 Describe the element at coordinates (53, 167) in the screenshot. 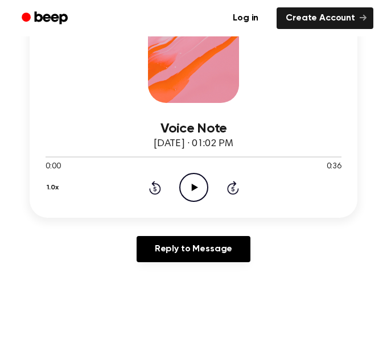

I see `span: 0:00` at that location.